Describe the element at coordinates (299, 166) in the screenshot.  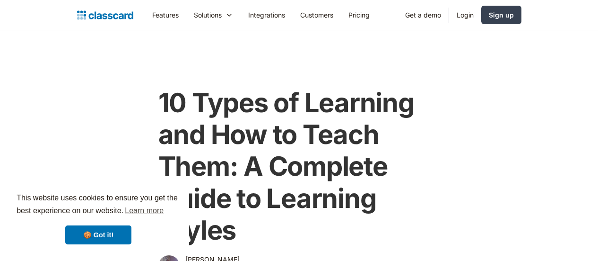
I see `h1: 10 Types of Learning and How to Teach Them: A Complete Guide to Learning Styles` at that location.